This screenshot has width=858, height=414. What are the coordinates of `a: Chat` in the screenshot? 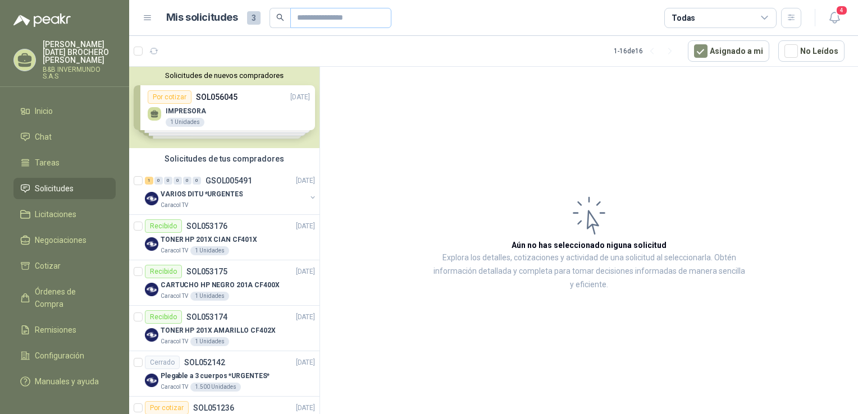 It's located at (65, 137).